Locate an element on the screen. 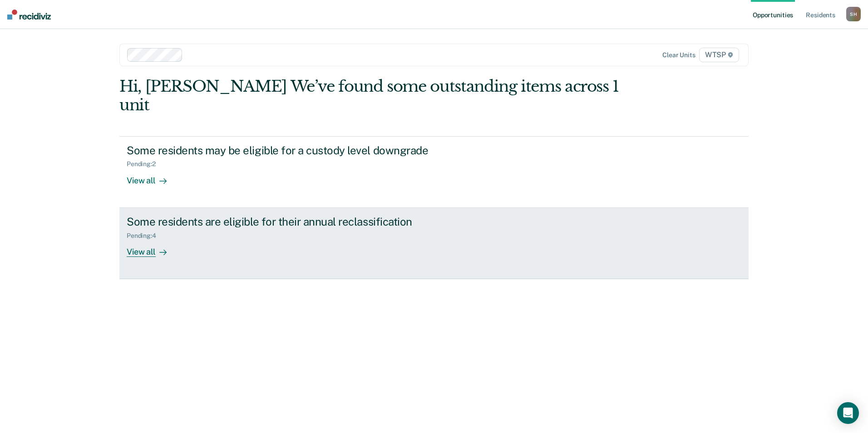  a: Some residents may be eligible for a custody level downgradePending:2View all is located at coordinates (434, 172).